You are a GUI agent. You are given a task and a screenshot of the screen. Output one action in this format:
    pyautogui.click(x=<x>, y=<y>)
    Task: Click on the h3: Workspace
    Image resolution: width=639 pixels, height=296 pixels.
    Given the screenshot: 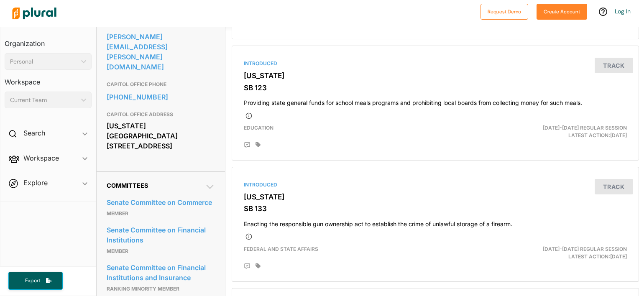 What is the action you would take?
    pyautogui.click(x=48, y=79)
    